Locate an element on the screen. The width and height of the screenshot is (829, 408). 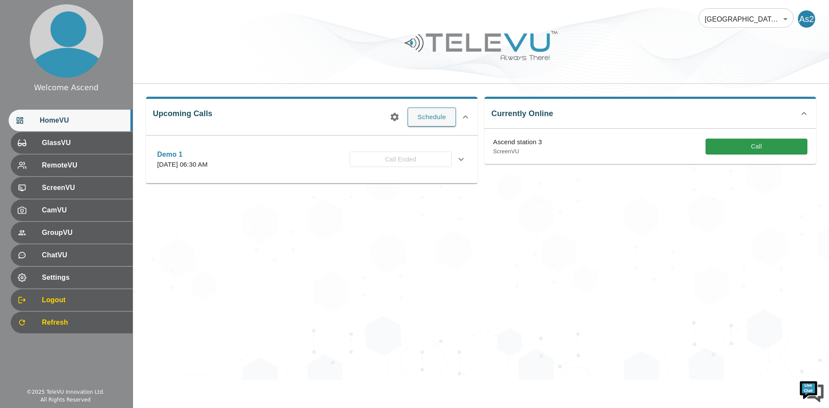
p: ScreenVU is located at coordinates (517, 151).